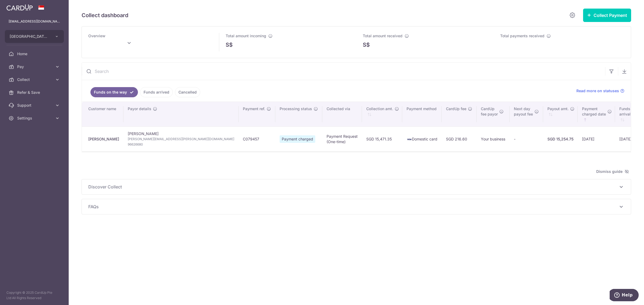 The width and height of the screenshot is (644, 305). I want to click on input: Search, so click(344, 71).